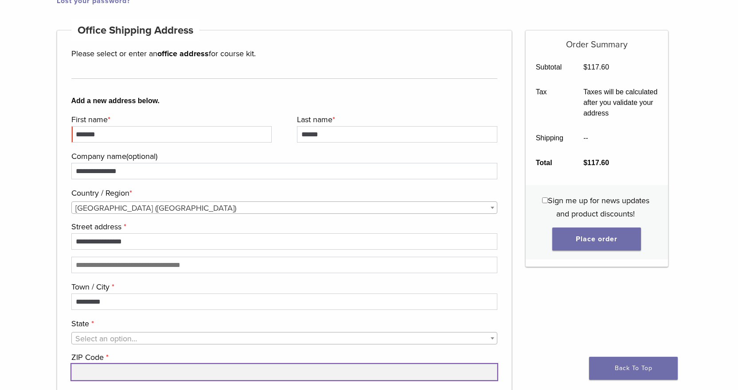 The image size is (738, 390). I want to click on input: Sign me up for news updates and product discounts!, so click(545, 200).